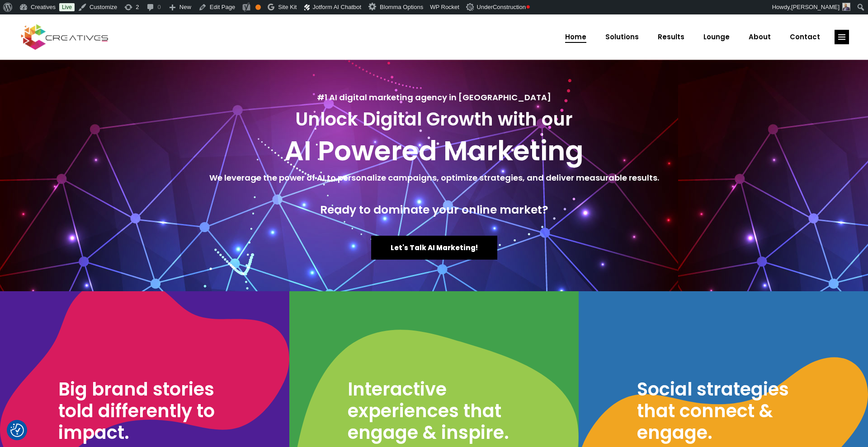 Image resolution: width=868 pixels, height=447 pixels. What do you see at coordinates (671, 37) in the screenshot?
I see `span: Results` at bounding box center [671, 37].